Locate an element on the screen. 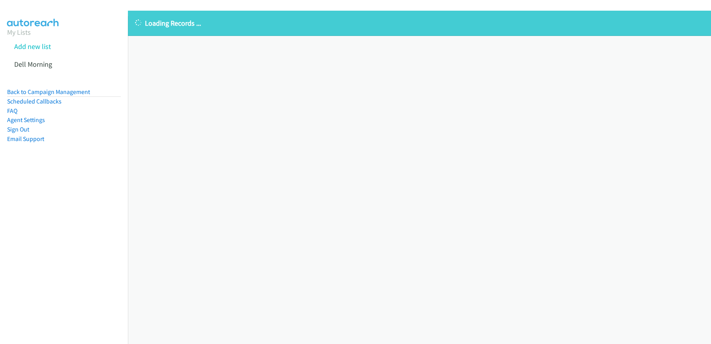  a: Sign Out is located at coordinates (18, 129).